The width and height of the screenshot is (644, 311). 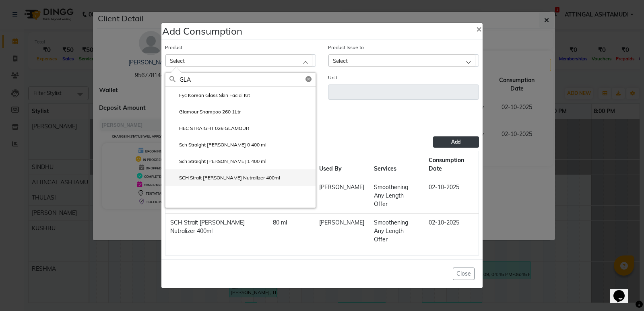 What do you see at coordinates (342, 164) in the screenshot?
I see `th: Used By` at bounding box center [342, 164].